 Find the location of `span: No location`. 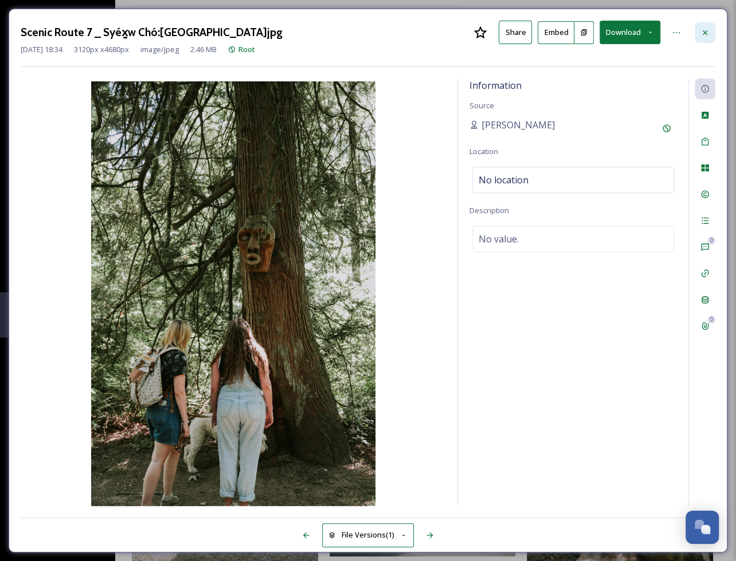

span: No location is located at coordinates (503, 180).